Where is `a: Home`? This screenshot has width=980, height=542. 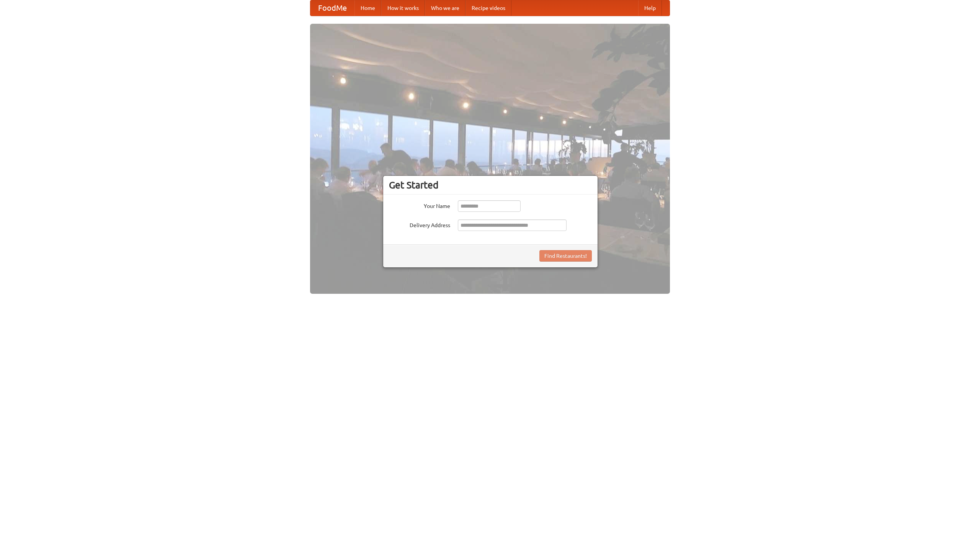
a: Home is located at coordinates (368, 8).